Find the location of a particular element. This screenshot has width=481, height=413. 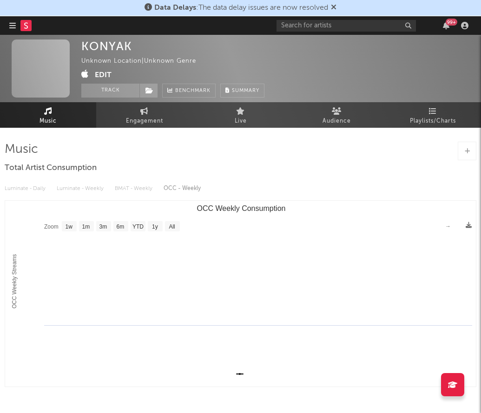

a: Live is located at coordinates (240, 115).